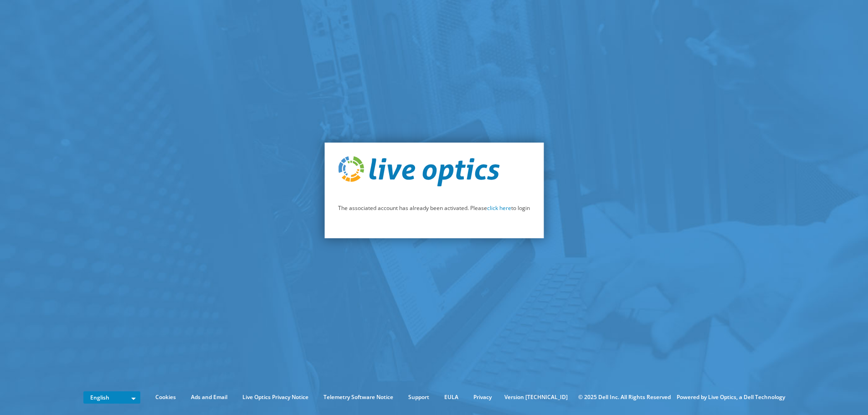 This screenshot has width=868, height=415. What do you see at coordinates (482, 397) in the screenshot?
I see `a: Privacy` at bounding box center [482, 397].